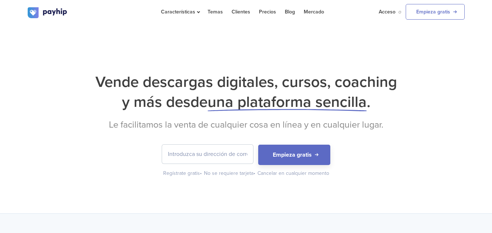  I want to click on font: Características, so click(178, 12).